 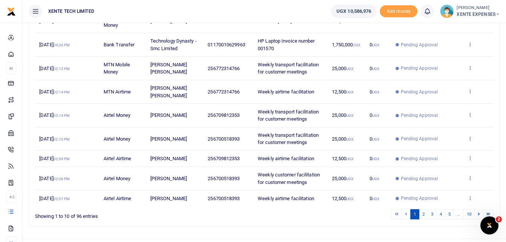 What do you see at coordinates (354, 11) in the screenshot?
I see `a: UGX 10,586,976` at bounding box center [354, 11].